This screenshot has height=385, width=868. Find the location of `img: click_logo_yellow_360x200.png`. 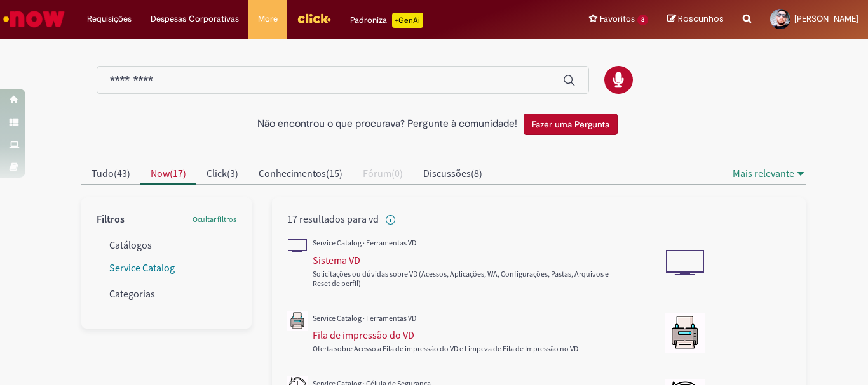

img: click_logo_yellow_360x200.png is located at coordinates (314, 19).